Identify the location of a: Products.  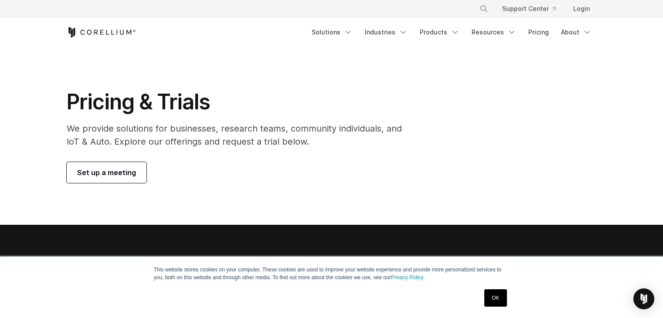
(440, 32).